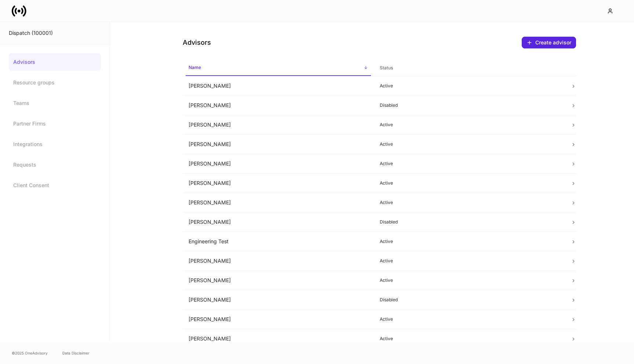 This screenshot has height=364, width=634. Describe the element at coordinates (549, 43) in the screenshot. I see `div: Create advisor` at that location.